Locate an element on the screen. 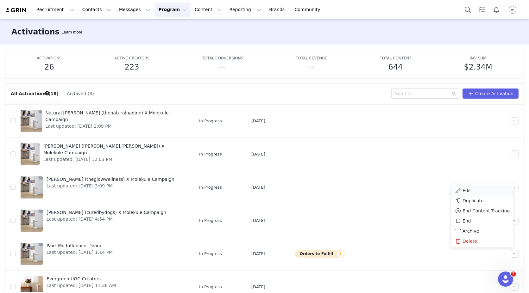 The image size is (529, 293). span: End is located at coordinates (466, 221).